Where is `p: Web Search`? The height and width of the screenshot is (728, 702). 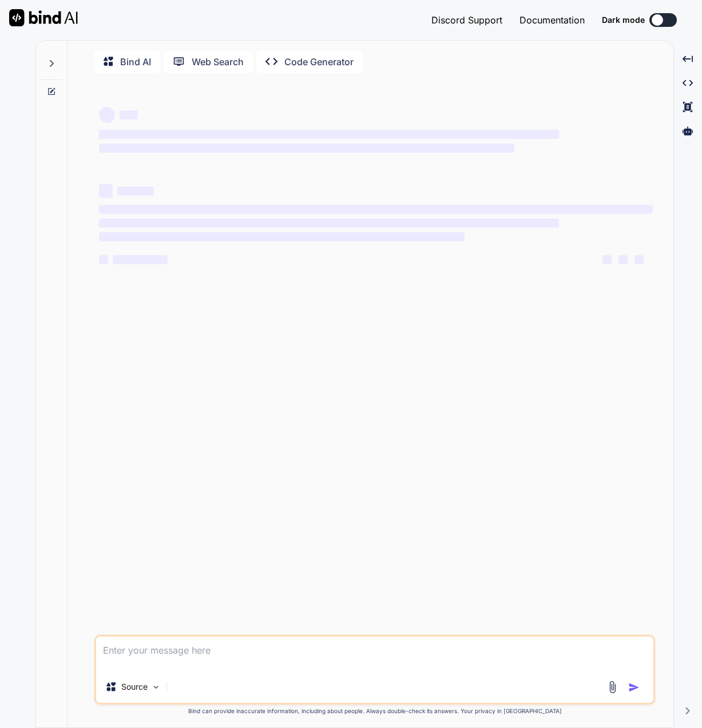
p: Web Search is located at coordinates (218, 61).